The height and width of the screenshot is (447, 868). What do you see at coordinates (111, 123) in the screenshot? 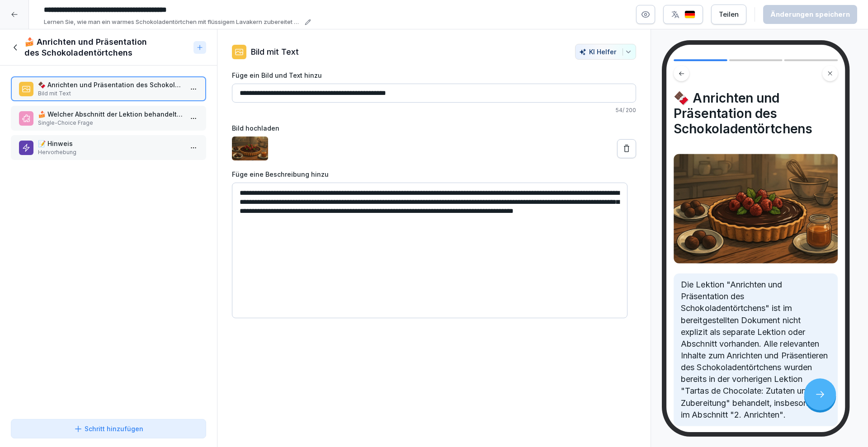
I see `p: Single-Choice Frage` at bounding box center [111, 123].